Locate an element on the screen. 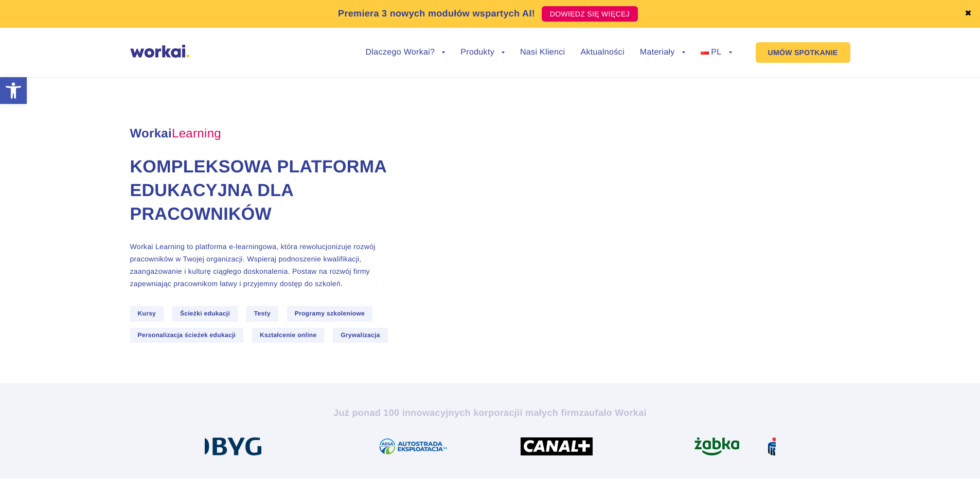 Image resolution: width=980 pixels, height=493 pixels. span: PL is located at coordinates (716, 52).